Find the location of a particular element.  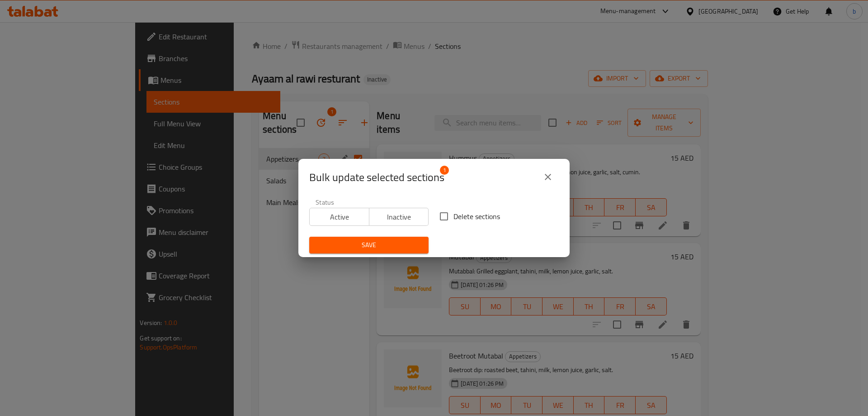

span: Selected section count is located at coordinates (377, 178).